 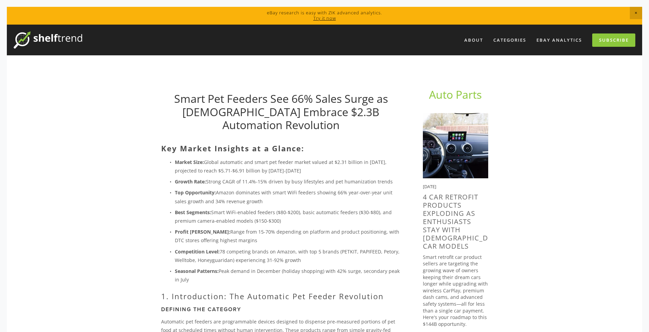 What do you see at coordinates (455, 291) in the screenshot?
I see `p: Smart retrofit car product sellers are targeting the growing wave of owners keeping their dream c...` at bounding box center [455, 291].